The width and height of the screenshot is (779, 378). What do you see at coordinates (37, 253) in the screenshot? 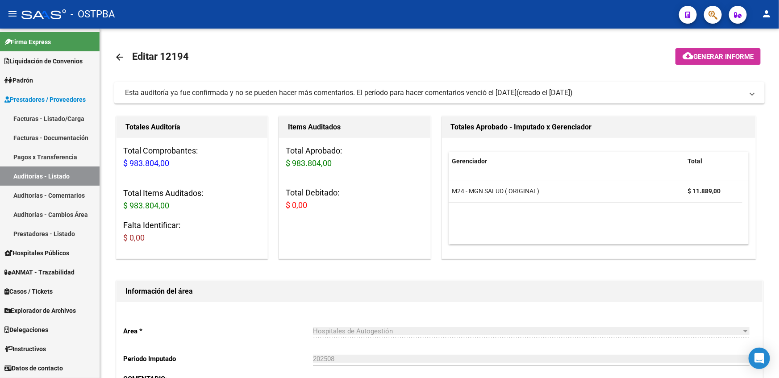
I see `span: Hospitales Públicos` at bounding box center [37, 253].